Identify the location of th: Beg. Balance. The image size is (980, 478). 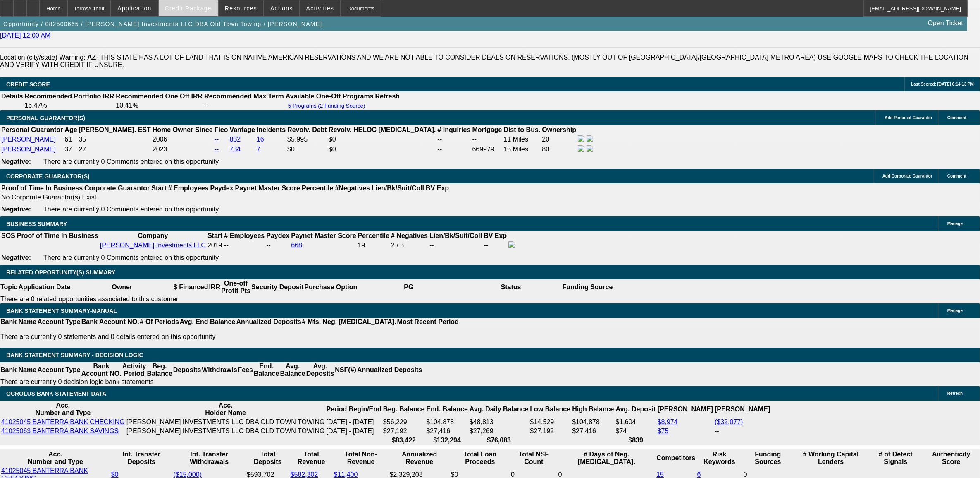
(159, 370).